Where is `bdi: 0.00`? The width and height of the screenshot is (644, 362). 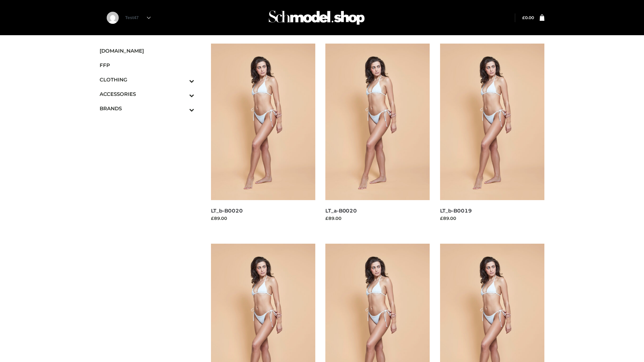
bdi: 0.00 is located at coordinates (528, 17).